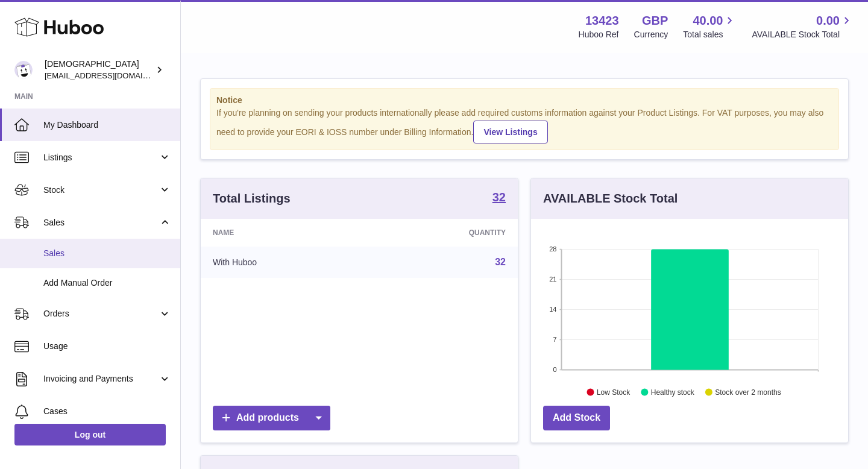 The image size is (868, 469). Describe the element at coordinates (271, 418) in the screenshot. I see `a: Add products` at that location.